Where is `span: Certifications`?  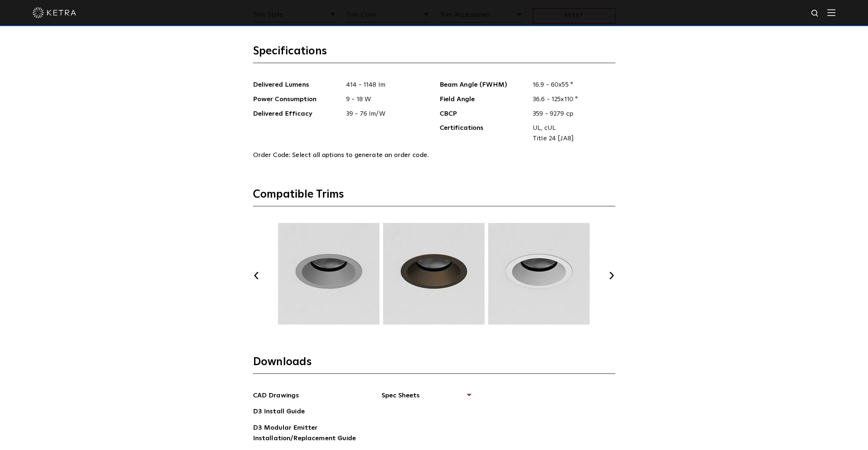 span: Certifications is located at coordinates (483, 133).